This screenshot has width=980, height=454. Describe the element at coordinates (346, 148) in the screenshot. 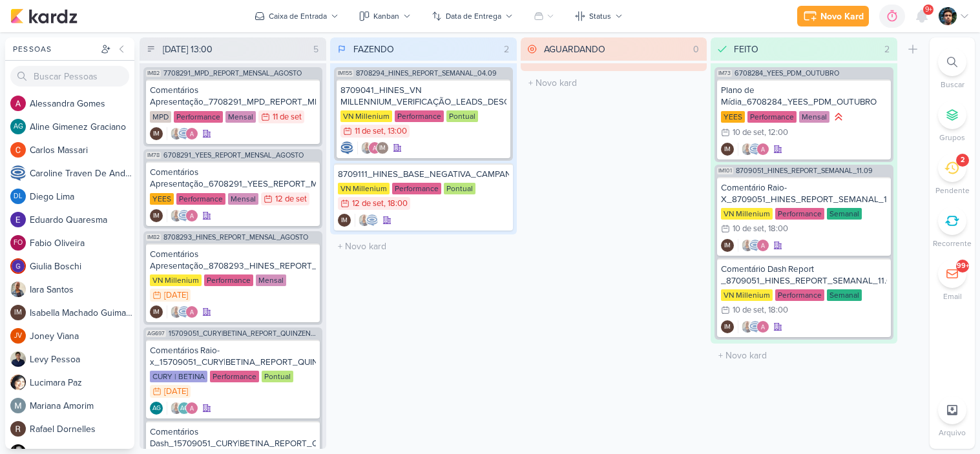

I see `div: Criador(a): Caroline Traven De Andrade` at that location.